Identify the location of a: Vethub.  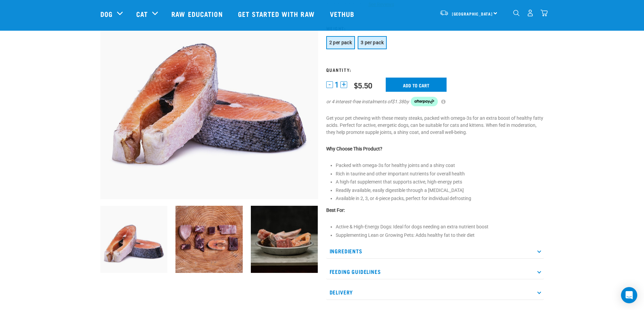
(343, 14).